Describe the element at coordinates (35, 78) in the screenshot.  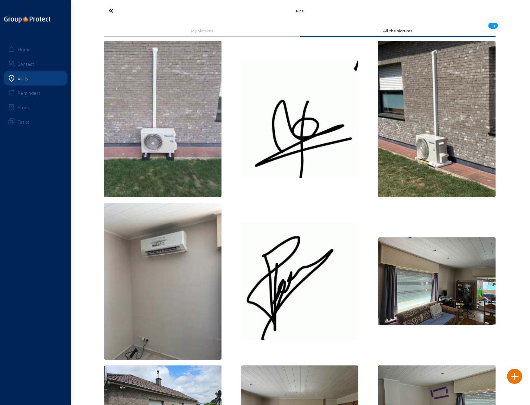
I see `a: Visits` at that location.